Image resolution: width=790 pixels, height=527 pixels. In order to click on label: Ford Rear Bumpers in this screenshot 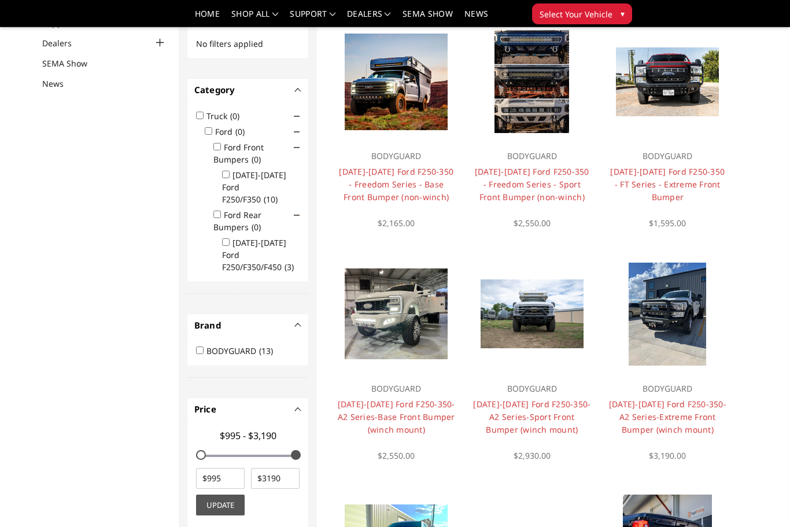, I will do `click(241, 221)`.